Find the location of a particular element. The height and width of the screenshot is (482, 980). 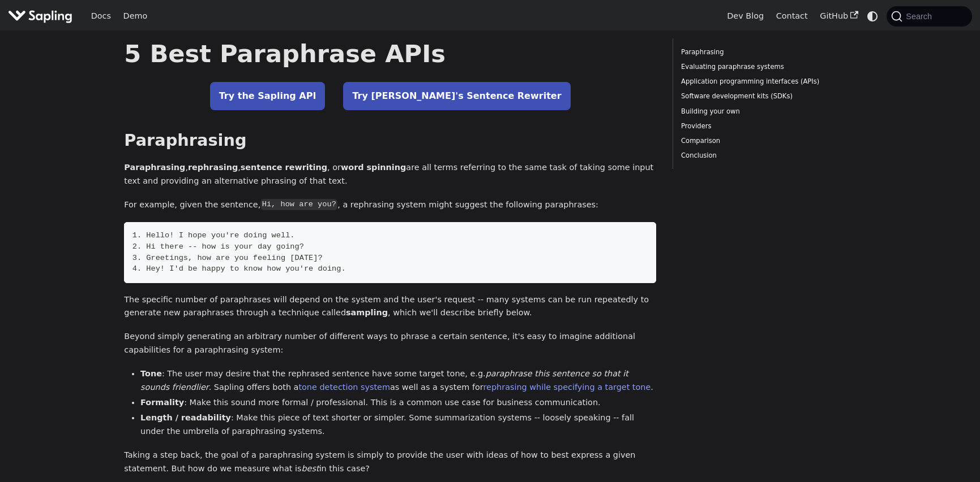

h1: 5 Best Paraphrase APIs is located at coordinates (390, 54).